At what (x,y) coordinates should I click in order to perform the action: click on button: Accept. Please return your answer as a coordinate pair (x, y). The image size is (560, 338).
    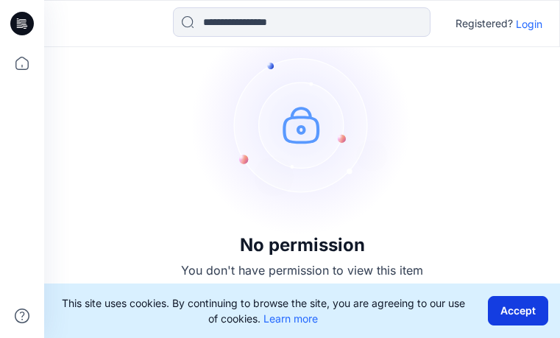
    Looking at the image, I should click on (518, 311).